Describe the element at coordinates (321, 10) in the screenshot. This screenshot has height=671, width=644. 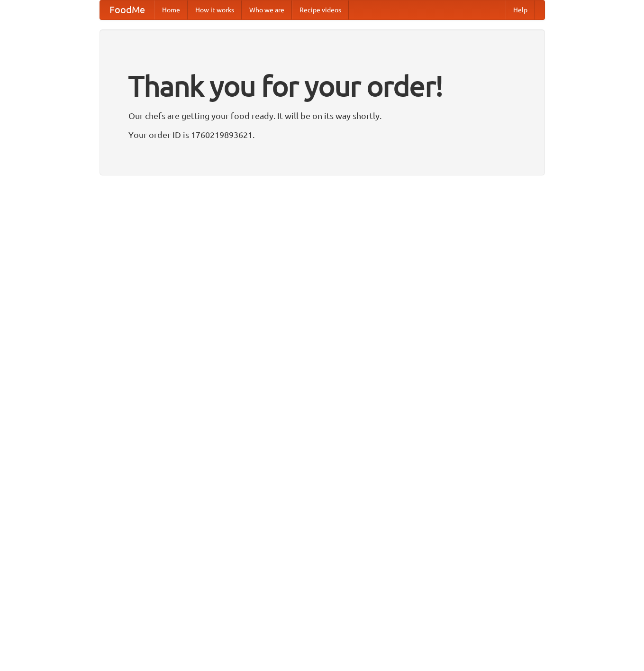
I see `a: Recipe videos` at that location.